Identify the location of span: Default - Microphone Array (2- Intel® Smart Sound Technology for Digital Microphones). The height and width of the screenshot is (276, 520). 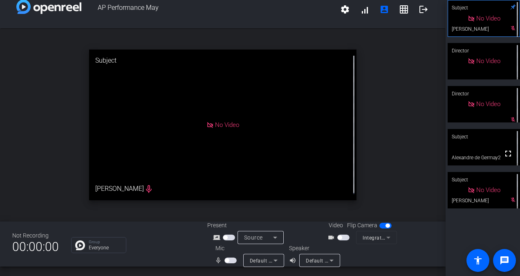
(354, 260).